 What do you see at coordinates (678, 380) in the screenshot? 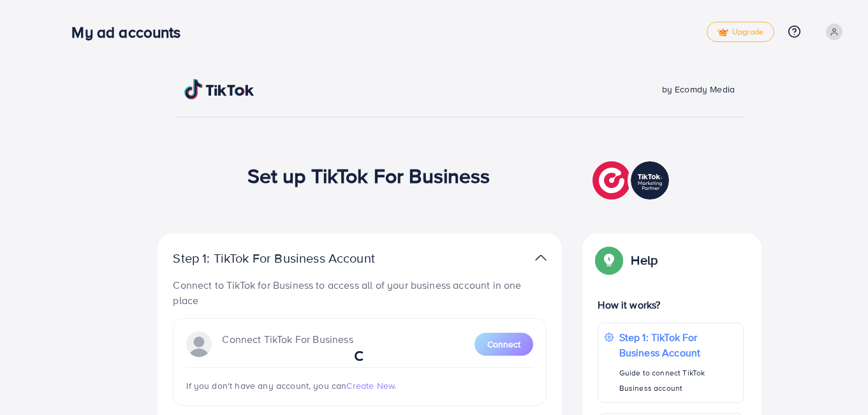
I see `p: Guide to connect TikTok Business account` at bounding box center [678, 380].